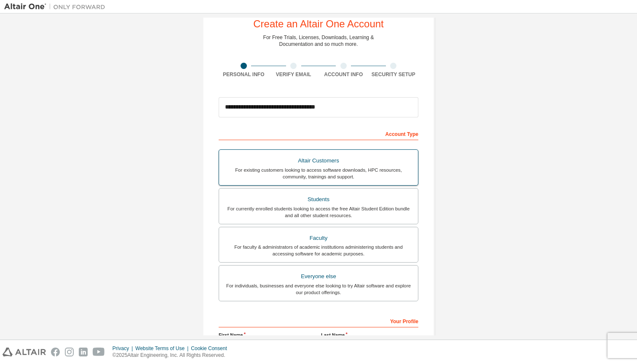 Image resolution: width=637 pixels, height=364 pixels. What do you see at coordinates (318, 212) in the screenshot?
I see `div: For currently enrolled students looking to access the free Altair Student Edition bundle and all ...` at bounding box center [318, 212].